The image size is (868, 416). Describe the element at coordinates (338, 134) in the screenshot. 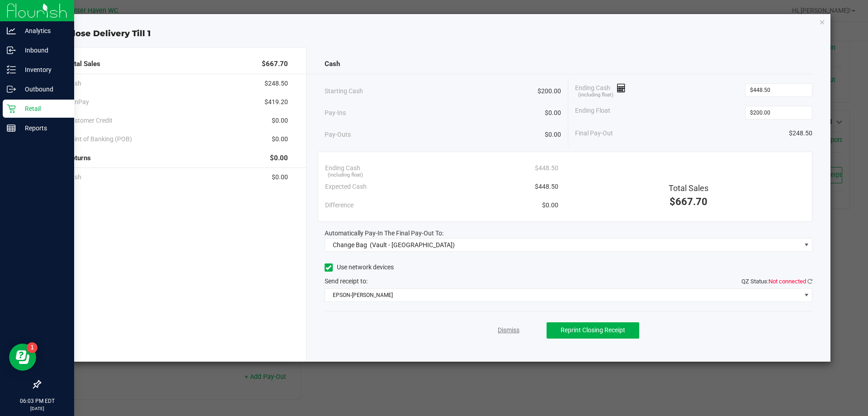

I see `span: Pay-Outs` at that location.